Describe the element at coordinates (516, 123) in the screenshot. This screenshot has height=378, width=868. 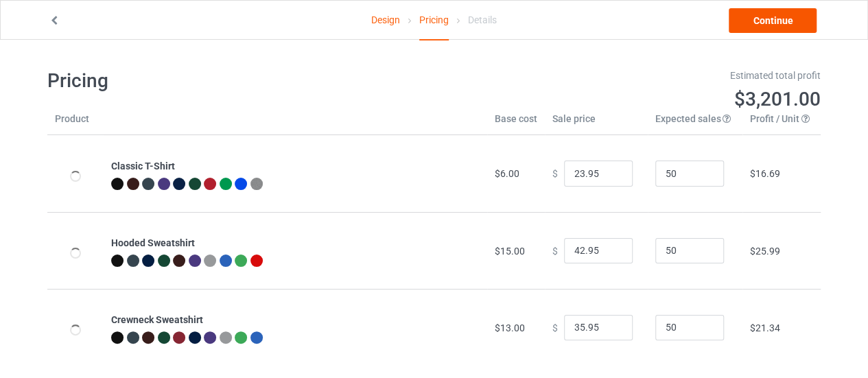
I see `th: Base cost` at that location.